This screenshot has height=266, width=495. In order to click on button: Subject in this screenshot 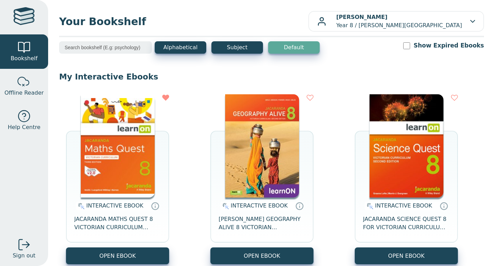, I will do `click(237, 47)`.